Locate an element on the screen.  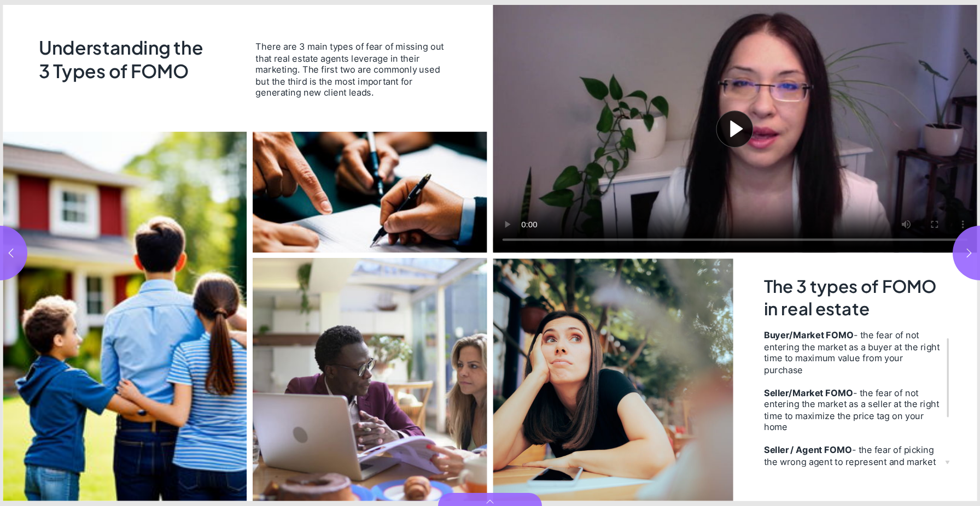
div: - the fear of picking the wrong agent to represent and market your property, leaving money on the... is located at coordinates (853, 461).